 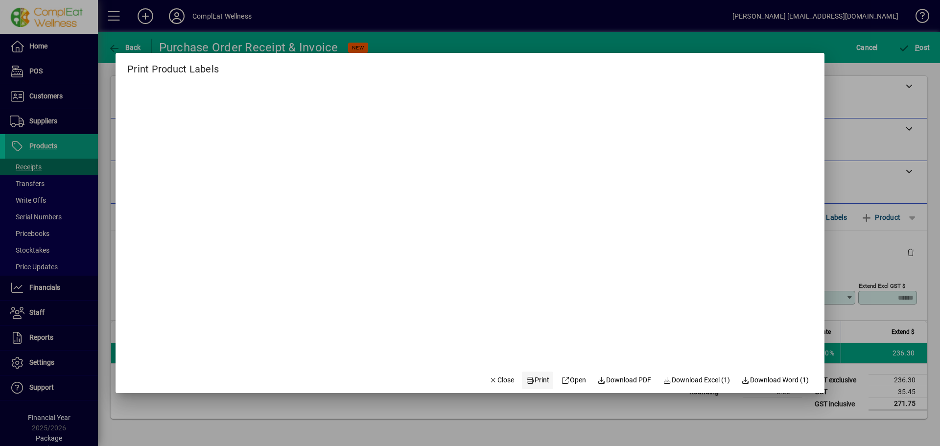 I want to click on span: Download Excel (1), so click(x=696, y=380).